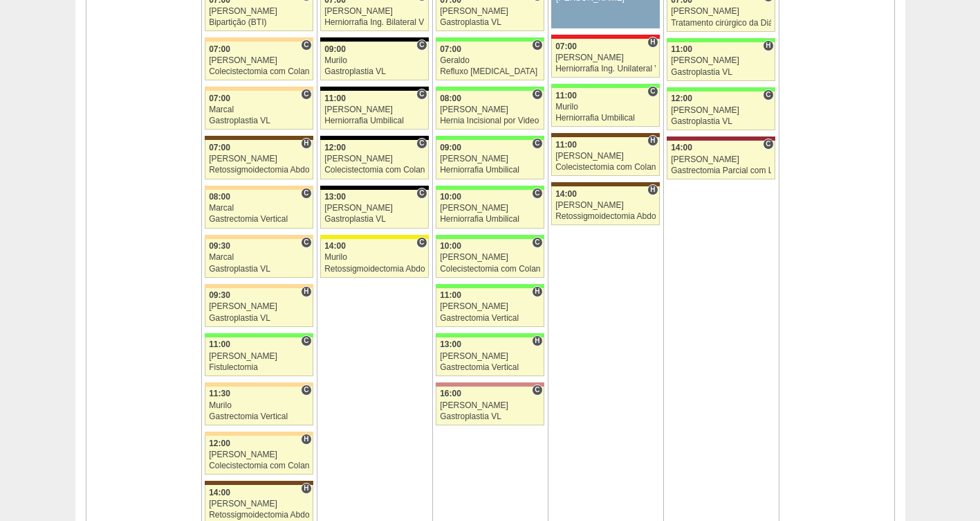 The height and width of the screenshot is (521, 980). What do you see at coordinates (721, 171) in the screenshot?
I see `div: Gastrectomia Parcial com Linfadenectomia` at bounding box center [721, 171].